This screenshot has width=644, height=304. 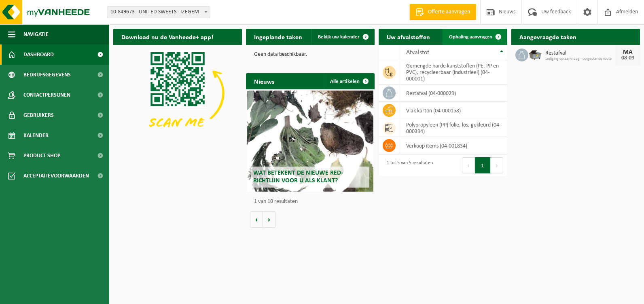 I want to click on td: polypropyleen (PP) folie, los, gekleurd (04-000394), so click(x=454, y=128).